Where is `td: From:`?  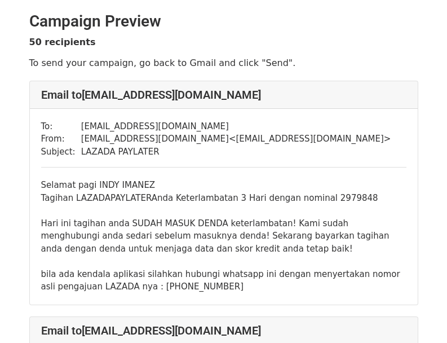 td: From: is located at coordinates (61, 139).